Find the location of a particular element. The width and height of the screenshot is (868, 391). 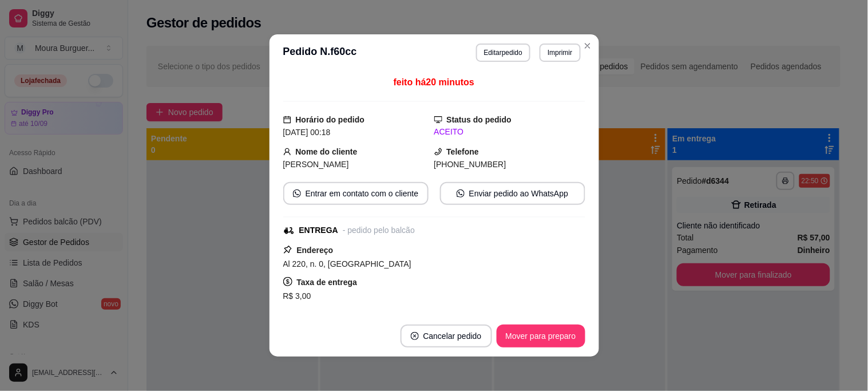

span: user is located at coordinates (287, 152).